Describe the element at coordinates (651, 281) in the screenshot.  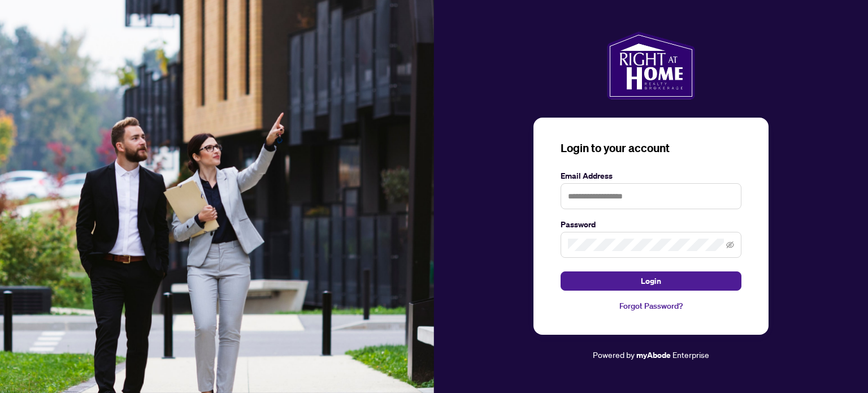
I see `button: Login` at that location.